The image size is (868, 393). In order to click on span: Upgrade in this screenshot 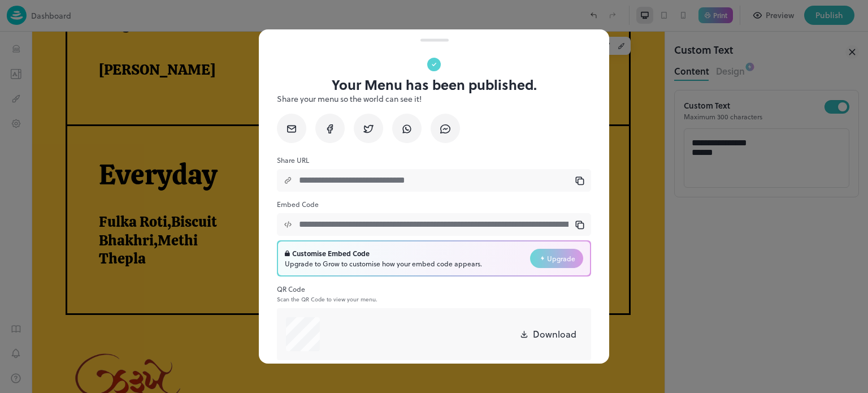, I will do `click(561, 258)`.